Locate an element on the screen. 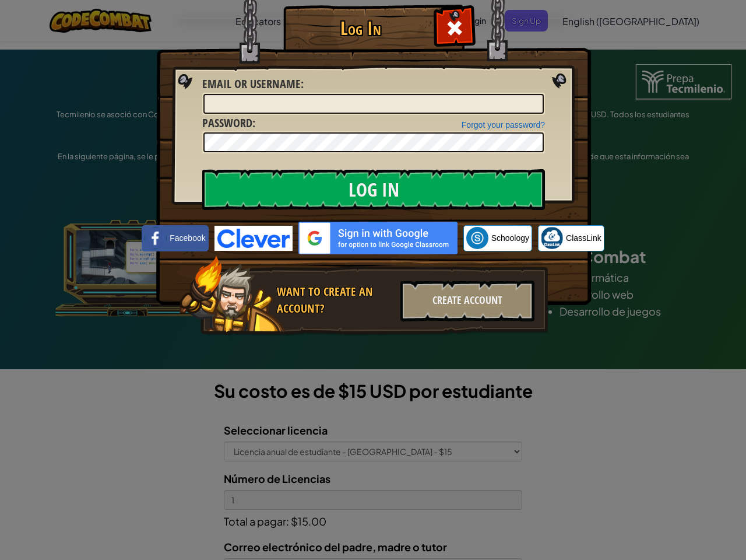 The image size is (746, 560). span: Facebook is located at coordinates (187, 238).